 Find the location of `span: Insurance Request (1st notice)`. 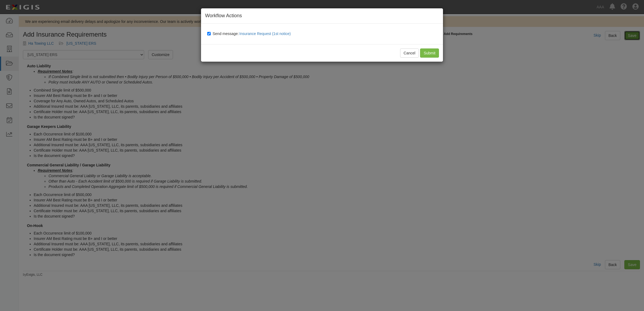

span: Insurance Request (1st notice) is located at coordinates (264, 34).